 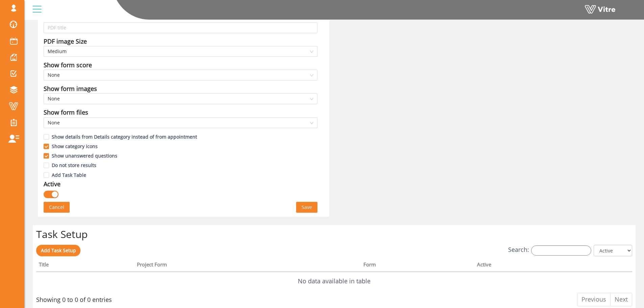 I want to click on th: Form, so click(x=417, y=266).